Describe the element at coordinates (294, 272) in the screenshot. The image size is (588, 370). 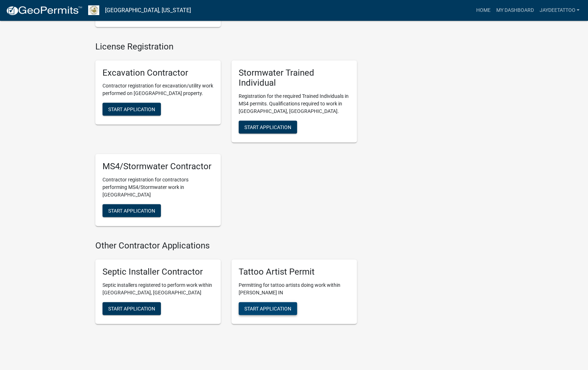
I see `h5: Tattoo Artist Permit` at that location.